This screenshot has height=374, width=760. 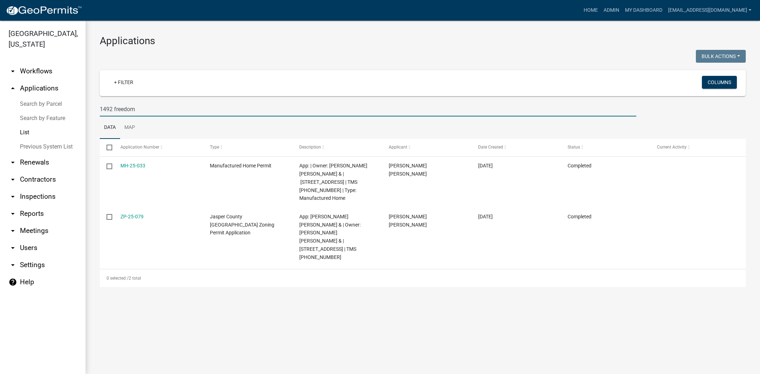 I want to click on datatable-header-cell: Date Created, so click(x=516, y=147).